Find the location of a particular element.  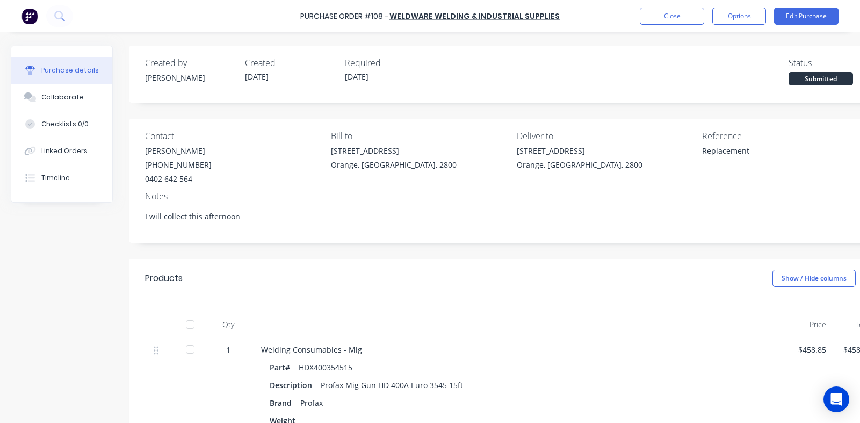

div: Open Intercom Messenger is located at coordinates (836, 399).